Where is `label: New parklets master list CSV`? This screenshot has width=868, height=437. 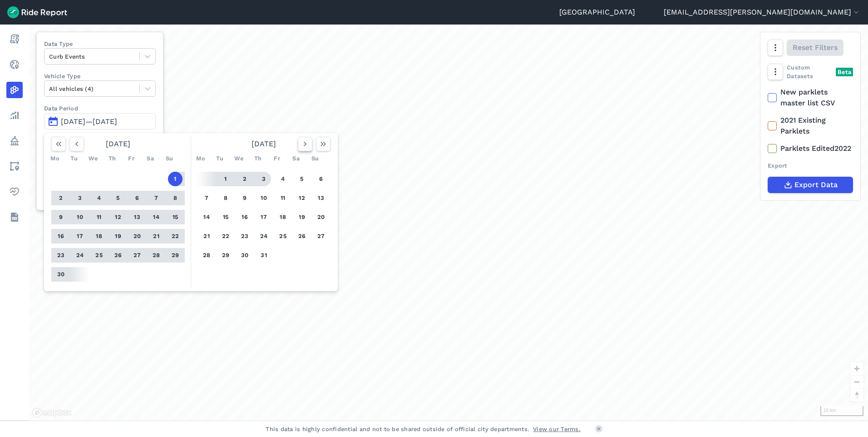
label: New parklets master list CSV is located at coordinates (811, 97).